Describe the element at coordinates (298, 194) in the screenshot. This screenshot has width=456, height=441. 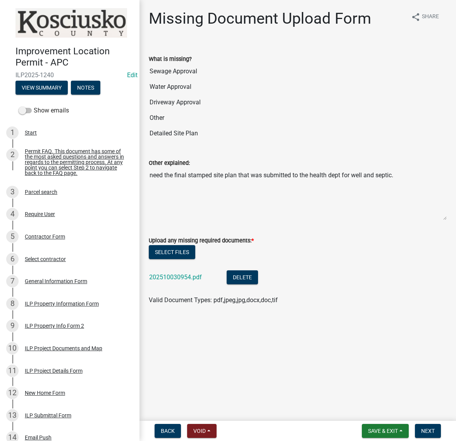
I see `textarea: need the final stamped site plan that was submitted to the health dept for well and septic.` at that location.